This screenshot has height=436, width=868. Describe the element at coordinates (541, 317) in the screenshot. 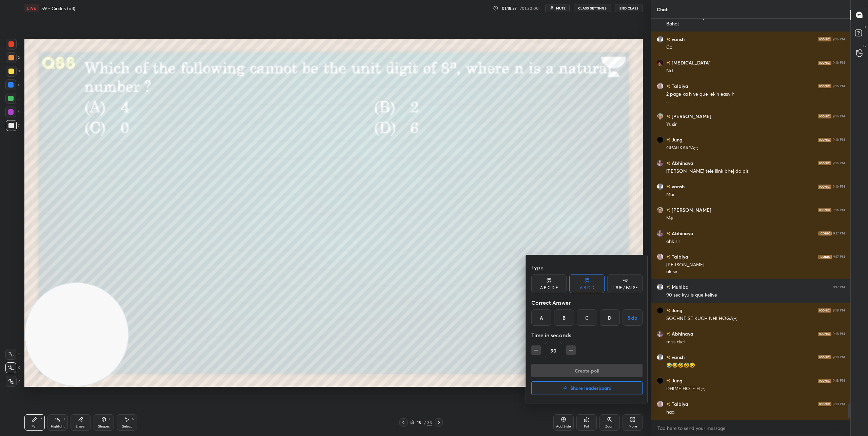

I see `div: A` at that location.